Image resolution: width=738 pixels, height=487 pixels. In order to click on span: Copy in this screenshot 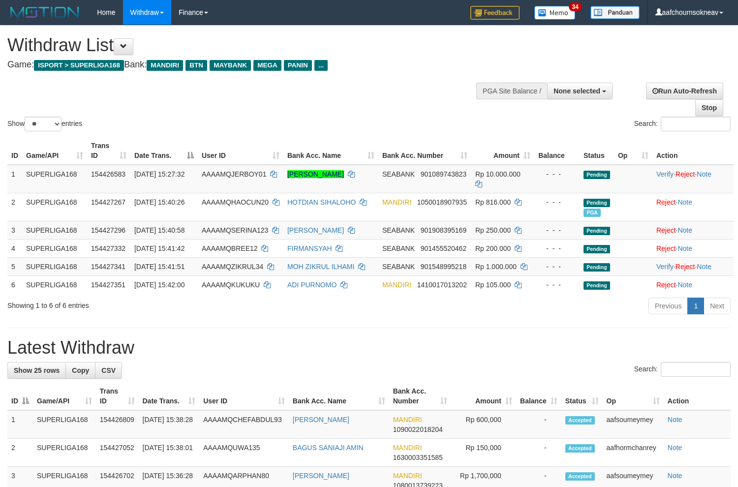, I will do `click(80, 370)`.